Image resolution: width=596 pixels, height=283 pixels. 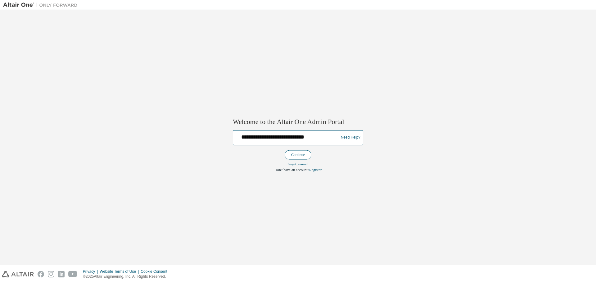 I want to click on div: Cookie Consent, so click(x=156, y=272).